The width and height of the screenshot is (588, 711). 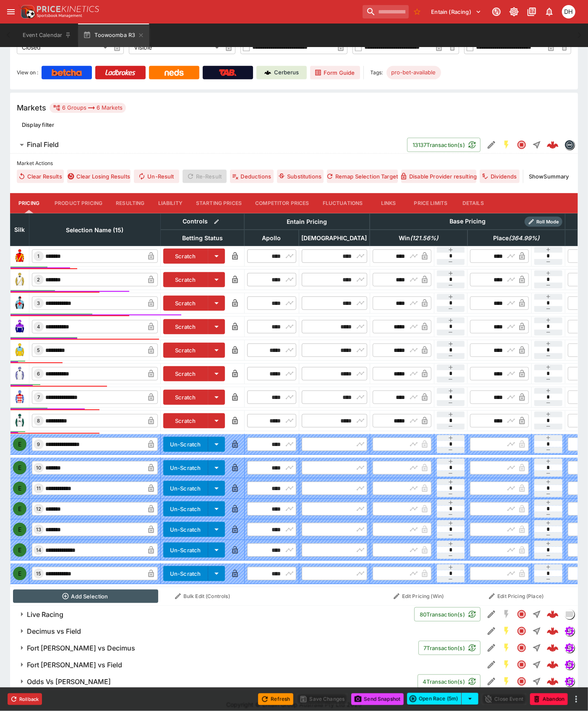 What do you see at coordinates (78, 203) in the screenshot?
I see `button: Product Pricing` at bounding box center [78, 203].